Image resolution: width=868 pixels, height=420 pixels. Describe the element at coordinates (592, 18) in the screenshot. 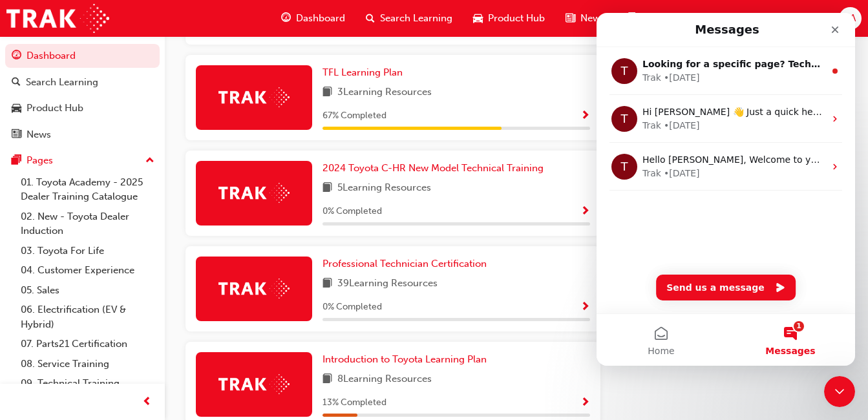

I see `span: News` at that location.